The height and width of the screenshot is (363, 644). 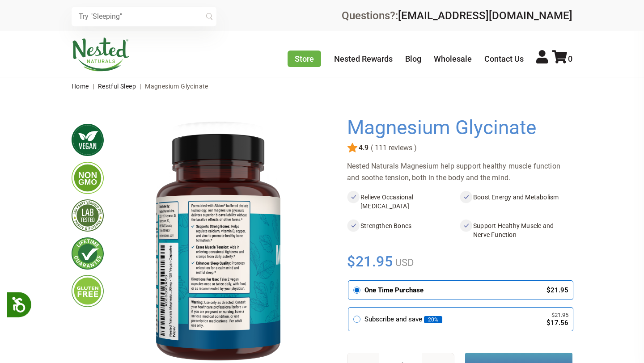 What do you see at coordinates (370, 261) in the screenshot?
I see `span: $21.95` at bounding box center [370, 261].